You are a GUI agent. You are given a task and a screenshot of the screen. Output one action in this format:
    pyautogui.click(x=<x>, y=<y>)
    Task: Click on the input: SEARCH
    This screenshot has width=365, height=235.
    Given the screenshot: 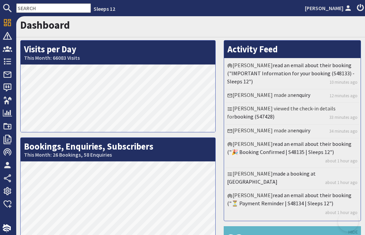 What is the action you would take?
    pyautogui.click(x=53, y=8)
    